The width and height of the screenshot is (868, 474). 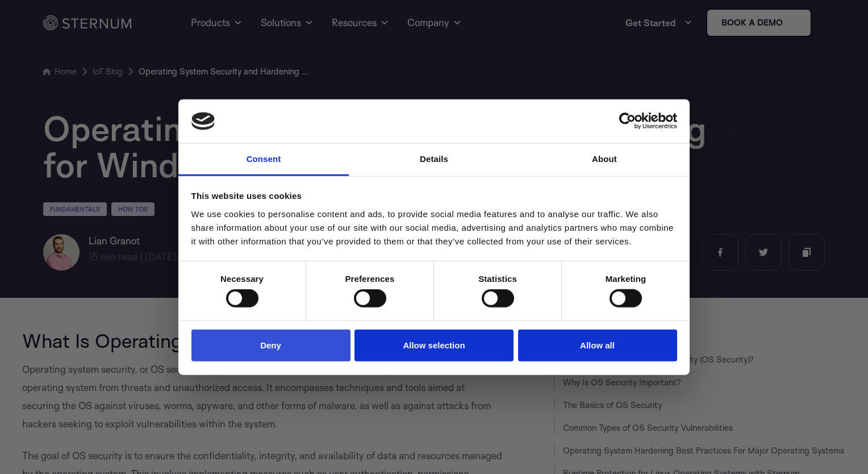 What do you see at coordinates (434, 345) in the screenshot?
I see `button: Allow selection` at bounding box center [434, 345].